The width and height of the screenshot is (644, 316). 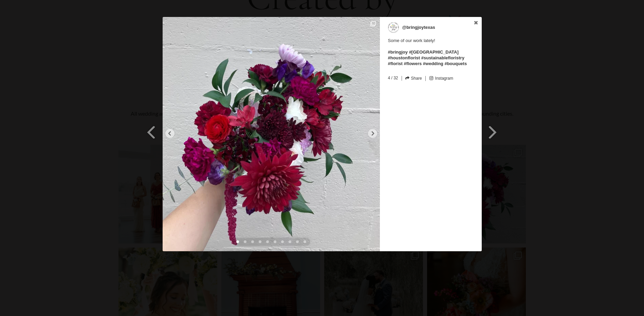 I want to click on a: #wedding, so click(x=433, y=64).